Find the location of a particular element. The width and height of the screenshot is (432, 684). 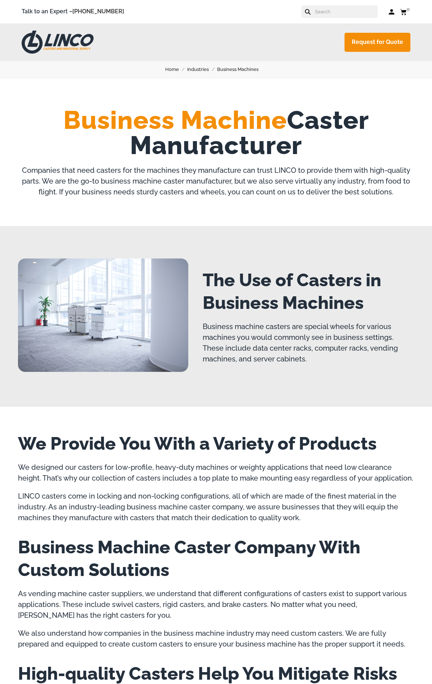

img: LINCO CASTERS & INDUSTRIAL SUPPLY is located at coordinates (58, 42).